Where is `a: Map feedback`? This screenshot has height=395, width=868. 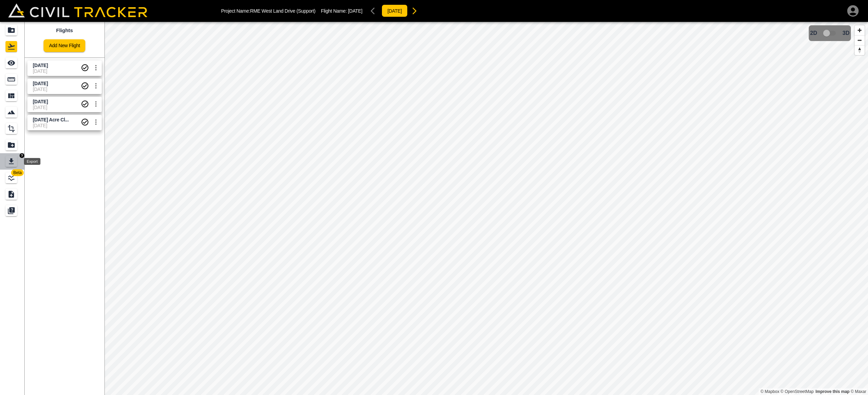
a: Map feedback is located at coordinates (833, 392).